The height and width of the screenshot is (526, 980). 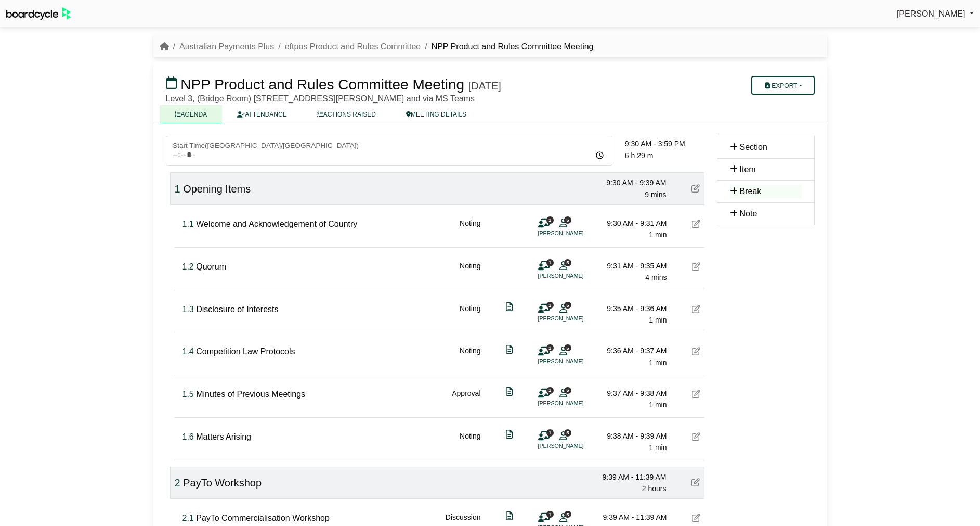 What do you see at coordinates (217, 189) in the screenshot?
I see `span: Opening Items` at bounding box center [217, 189].